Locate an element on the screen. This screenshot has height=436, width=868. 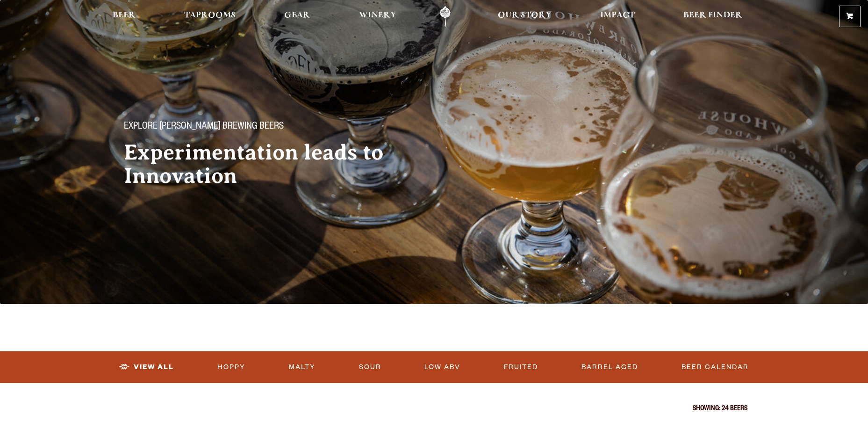
a: Barrel Aged is located at coordinates (610, 368).